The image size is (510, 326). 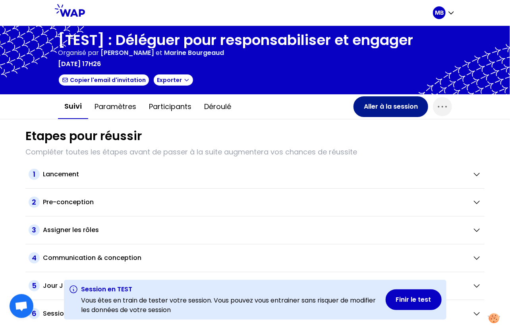 I want to click on button: Exporter, so click(x=173, y=80).